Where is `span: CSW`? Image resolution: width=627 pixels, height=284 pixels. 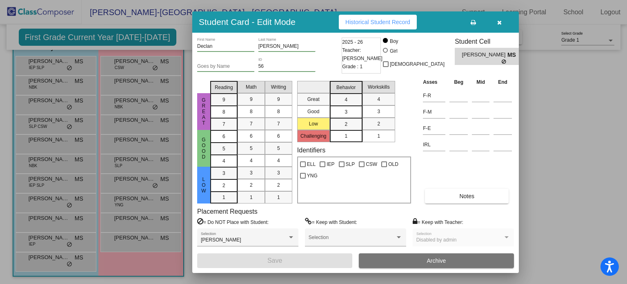
span: CSW is located at coordinates (372, 164).